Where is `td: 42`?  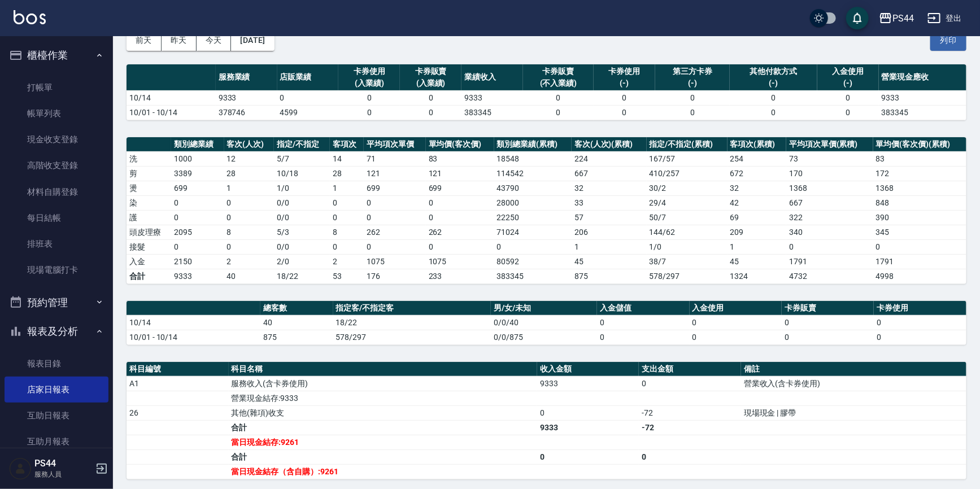 td: 42 is located at coordinates (757, 203).